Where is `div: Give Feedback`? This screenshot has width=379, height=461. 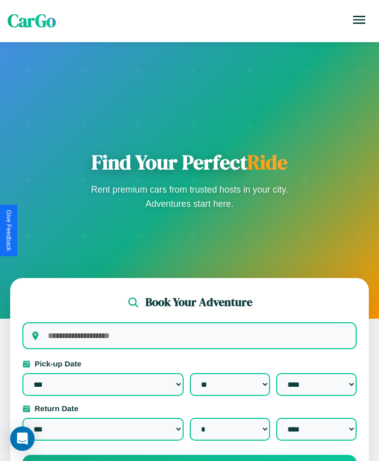 div: Give Feedback is located at coordinates (9, 230).